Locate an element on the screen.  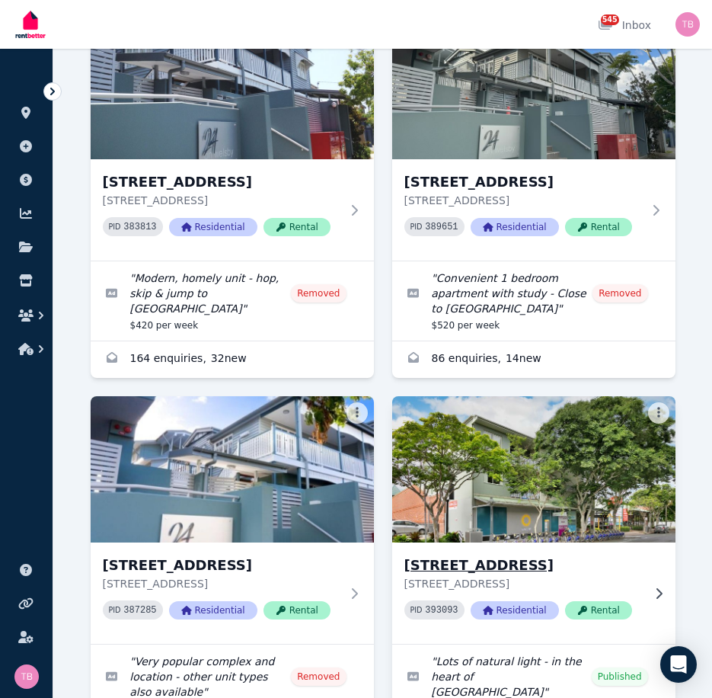
code: 389651 is located at coordinates (441, 227).